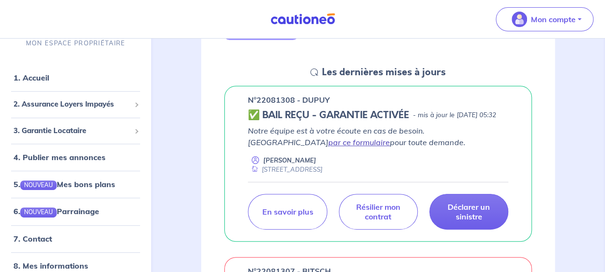 Image resolution: width=605 pixels, height=272 pixels. Describe the element at coordinates (289, 100) in the screenshot. I see `p: n°22081308 - DUPUY` at that location.